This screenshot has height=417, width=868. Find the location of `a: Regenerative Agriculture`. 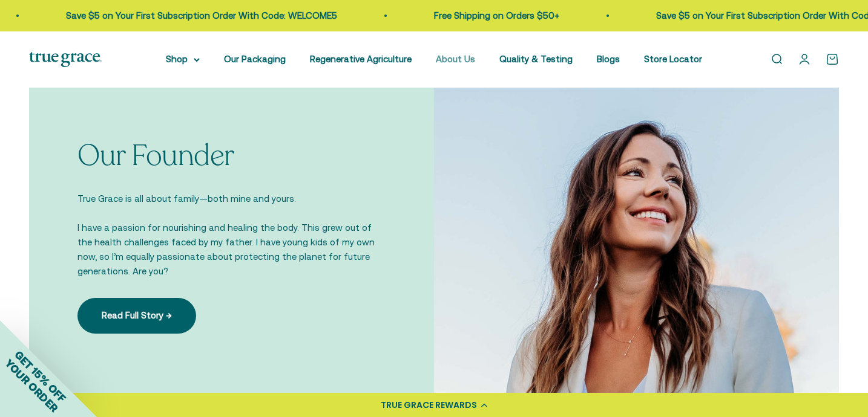

a: Regenerative Agriculture is located at coordinates (361, 59).